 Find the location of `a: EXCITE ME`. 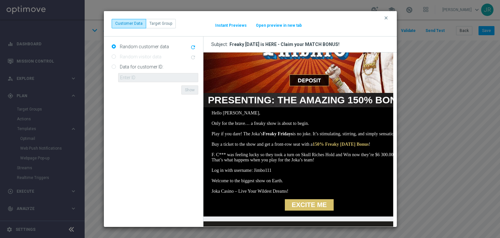

a: EXCITE ME is located at coordinates (106, 152).